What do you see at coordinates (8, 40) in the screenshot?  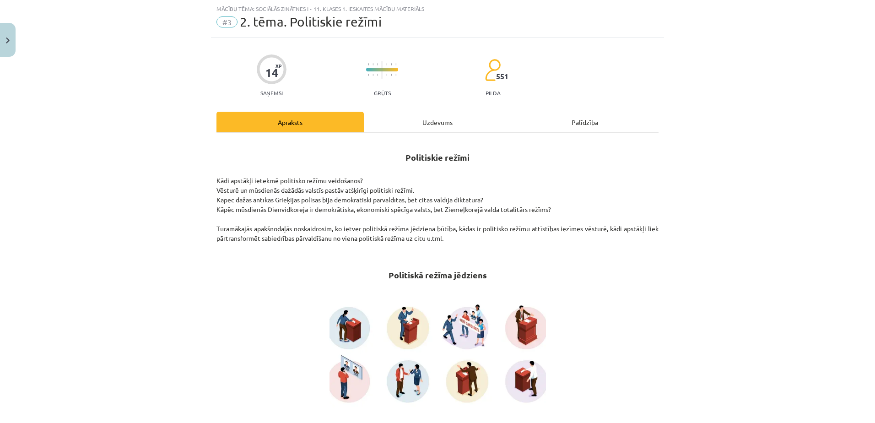 I see `img: icon-close-lesson-0947bae3869378f0d4975bcd49f059093ad1ed9edebbc8119c70593378902aed.svg` at bounding box center [8, 40].